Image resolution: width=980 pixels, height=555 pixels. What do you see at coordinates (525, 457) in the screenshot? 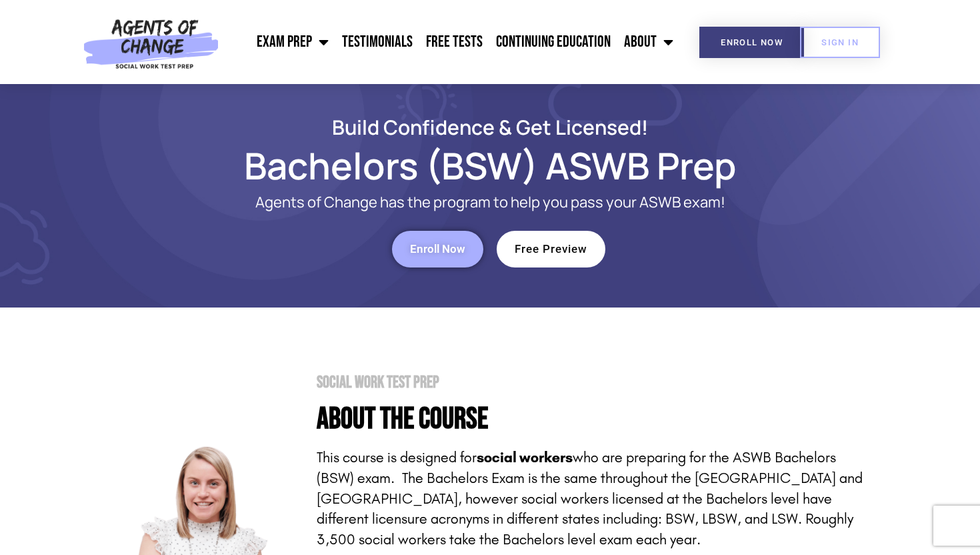
I see `strong: social workers` at bounding box center [525, 457].